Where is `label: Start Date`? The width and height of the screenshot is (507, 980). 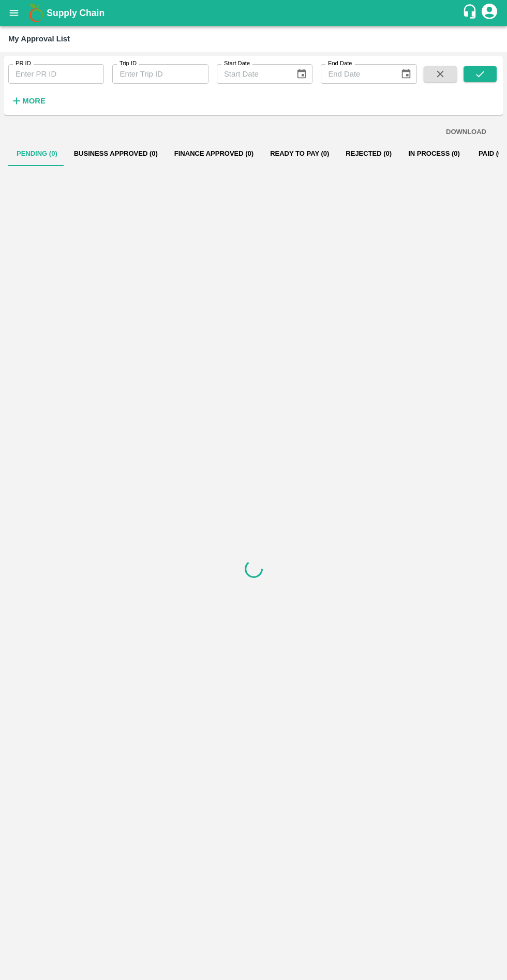 label: Start Date is located at coordinates (237, 63).